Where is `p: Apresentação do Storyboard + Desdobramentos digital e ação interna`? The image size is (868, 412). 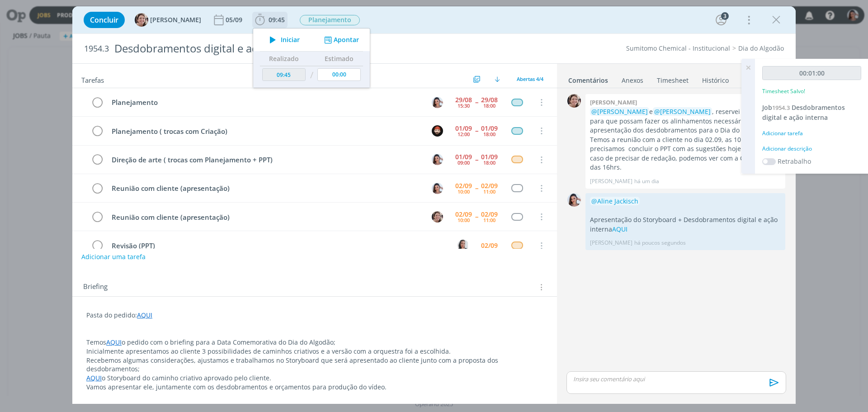 p: Apresentação do Storyboard + Desdobramentos digital e ação interna is located at coordinates (685, 224).